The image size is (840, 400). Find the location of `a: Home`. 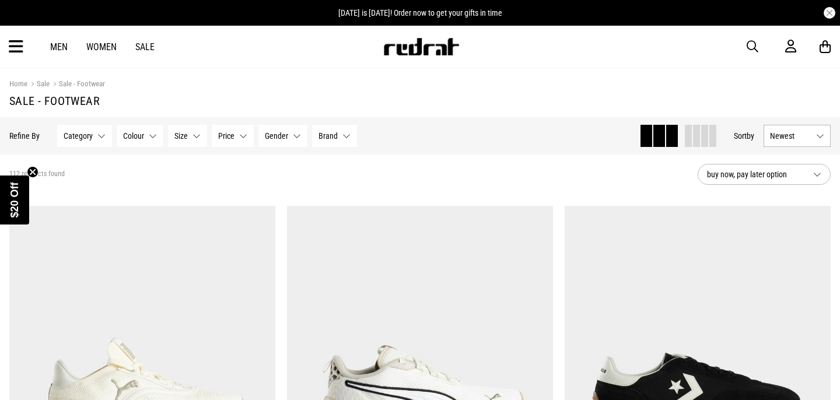

a: Home is located at coordinates (18, 83).